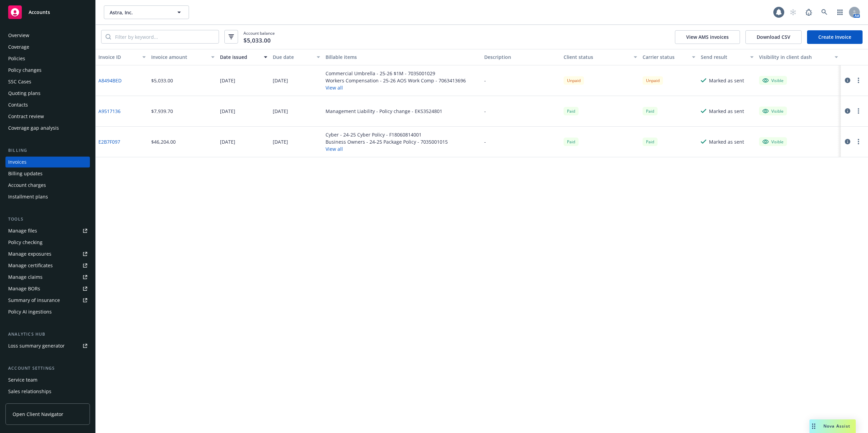 The height and width of the screenshot is (433, 868). Describe the element at coordinates (48, 185) in the screenshot. I see `a: Account charges` at that location.